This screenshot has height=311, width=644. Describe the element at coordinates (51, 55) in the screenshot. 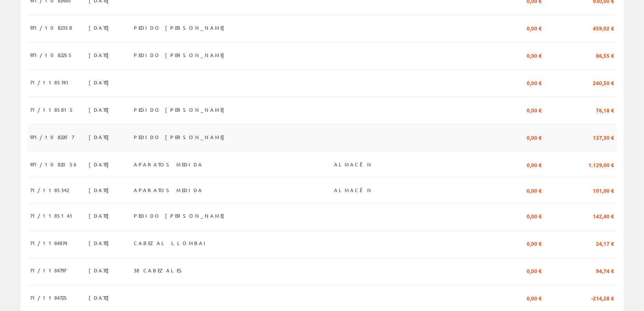

I see `font: 971/1082255` at that location.